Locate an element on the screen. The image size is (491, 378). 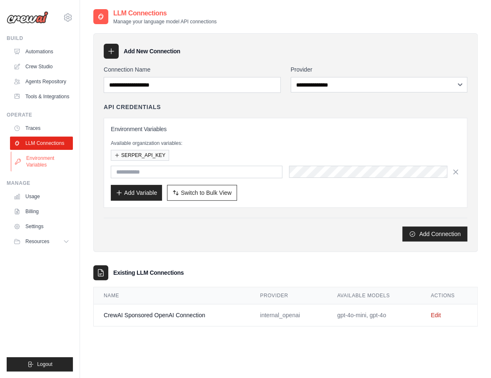
h3: Existing LLM Connections is located at coordinates (148, 273).